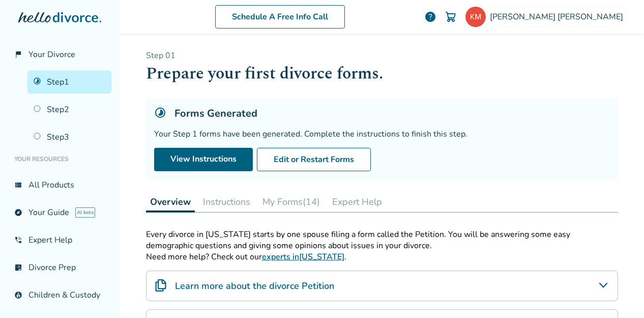 The height and width of the screenshot is (318, 644). I want to click on a: View Instructions, so click(203, 160).